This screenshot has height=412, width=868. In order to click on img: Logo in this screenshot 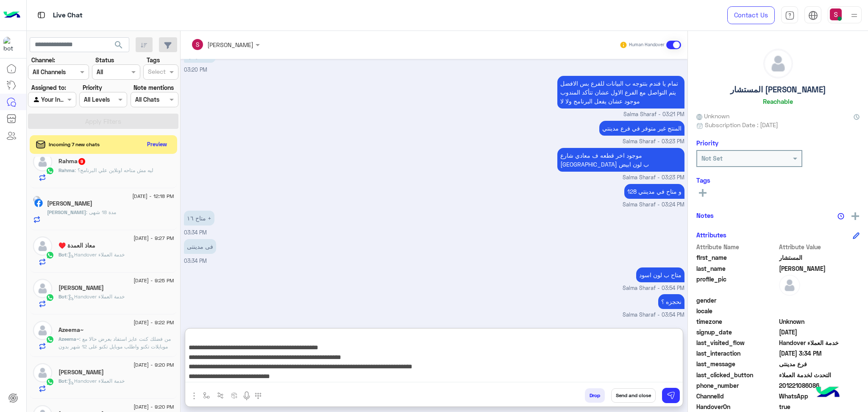, I will do `click(12, 16)`.